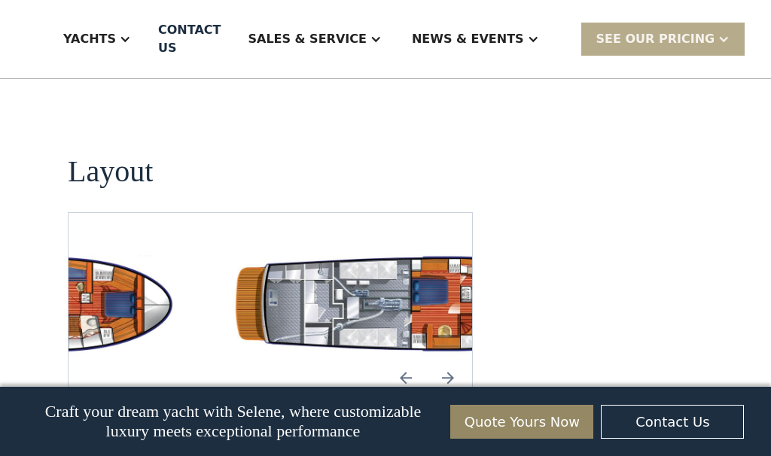 The height and width of the screenshot is (456, 771). What do you see at coordinates (415, 304) in the screenshot?
I see `a: open lightbox` at bounding box center [415, 304].